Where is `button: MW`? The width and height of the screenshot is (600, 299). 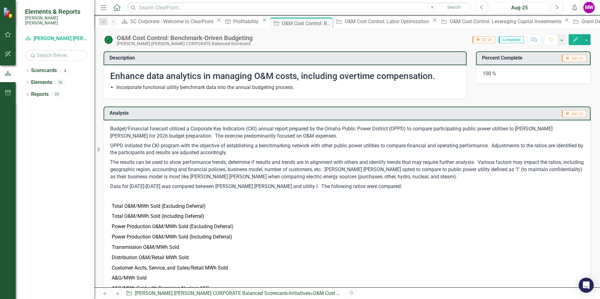 button: MW is located at coordinates (589, 8).